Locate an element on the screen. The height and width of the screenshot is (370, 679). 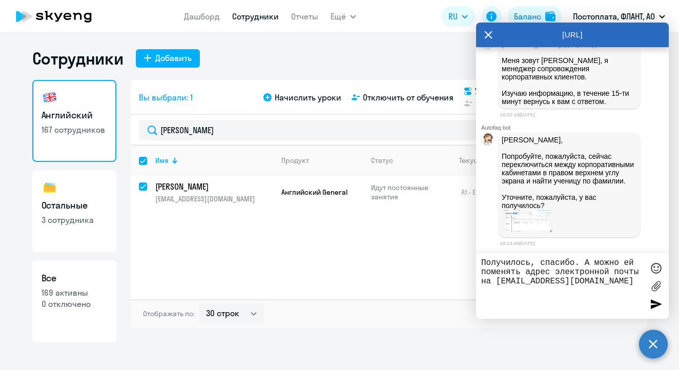
a: Сотрудники is located at coordinates (255, 16).